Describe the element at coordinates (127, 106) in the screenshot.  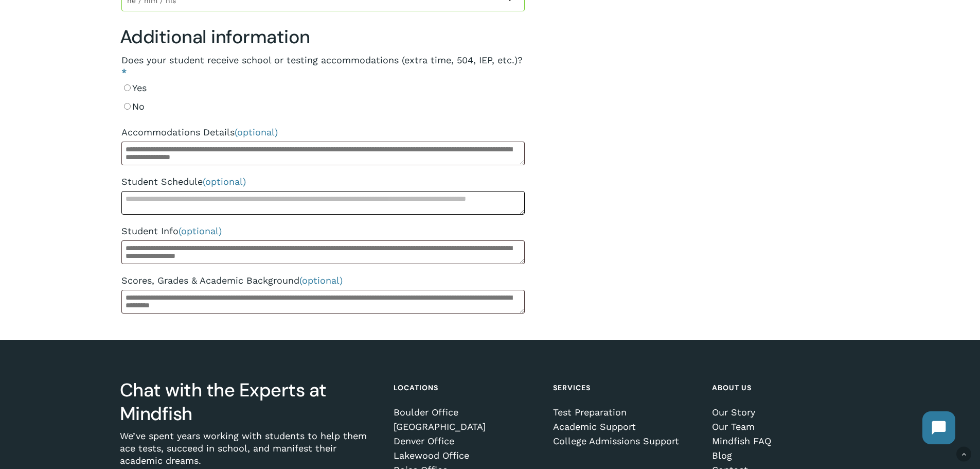
I see `input: No` at that location.